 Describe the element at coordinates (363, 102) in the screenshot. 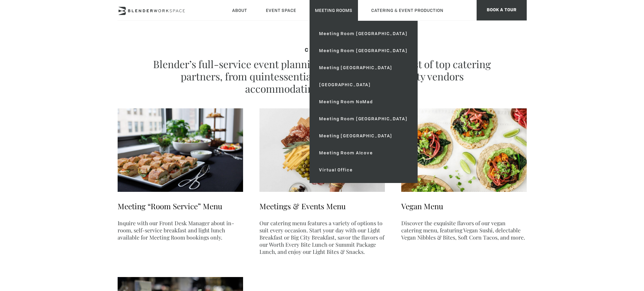

I see `a: Meeting Room NoMad` at that location.